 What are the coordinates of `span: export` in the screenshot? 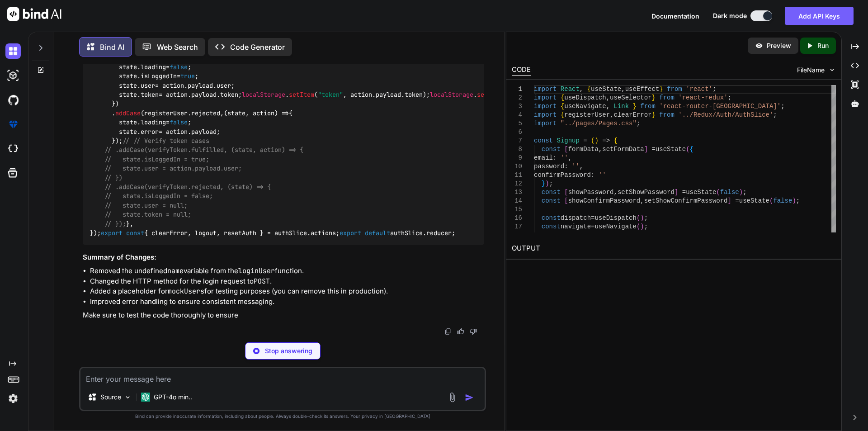 It's located at (111, 233).